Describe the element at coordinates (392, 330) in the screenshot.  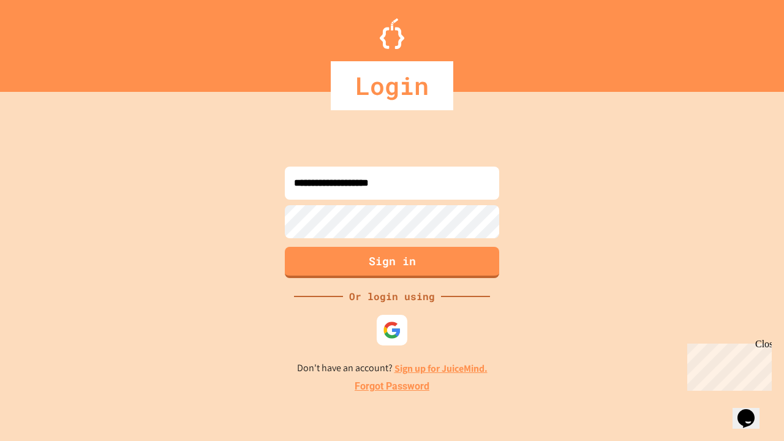
I see `img: google-icon.svg` at that location.